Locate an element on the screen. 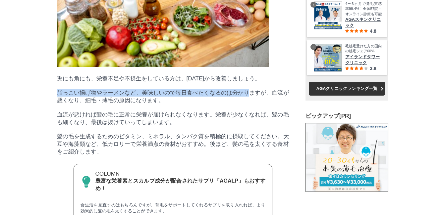  span: 4〜6ヶ月で発毛実感率99.4%！全国57院・オンライン診療も可能 is located at coordinates (363, 9).